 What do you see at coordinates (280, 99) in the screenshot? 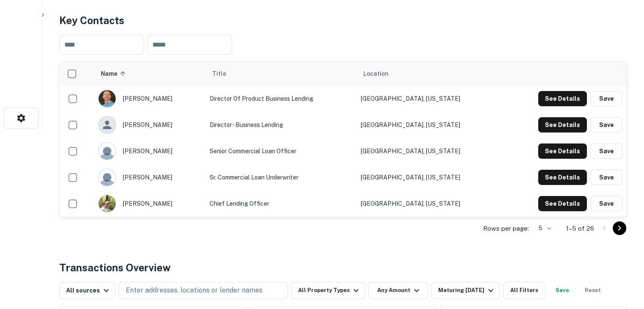
I see `td: Director of Product Business Lending` at bounding box center [280, 99].